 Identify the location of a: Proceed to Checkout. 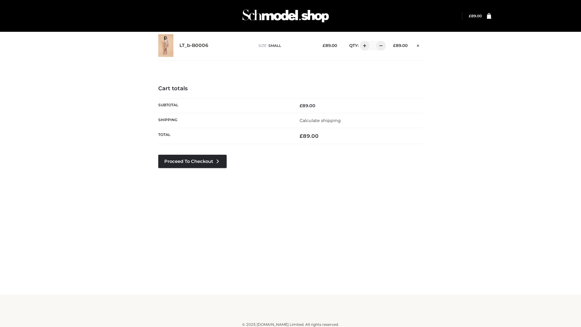
(193, 161).